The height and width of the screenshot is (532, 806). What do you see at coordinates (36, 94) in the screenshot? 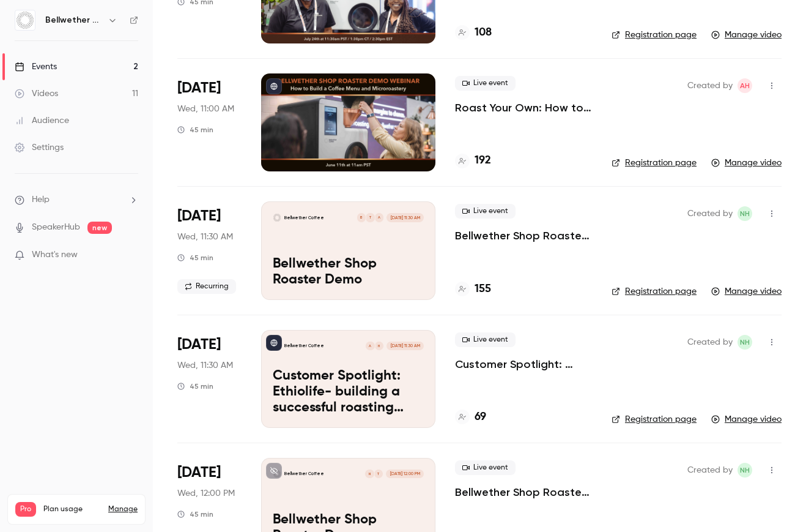
I see `div: Videos` at bounding box center [36, 94].